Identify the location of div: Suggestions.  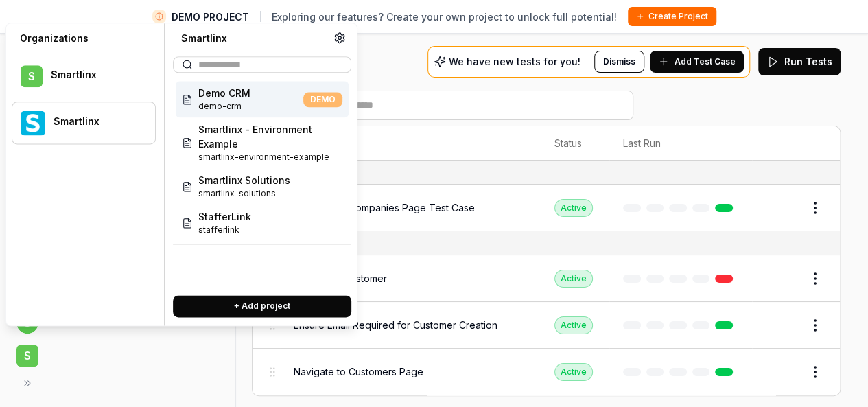
(262, 181).